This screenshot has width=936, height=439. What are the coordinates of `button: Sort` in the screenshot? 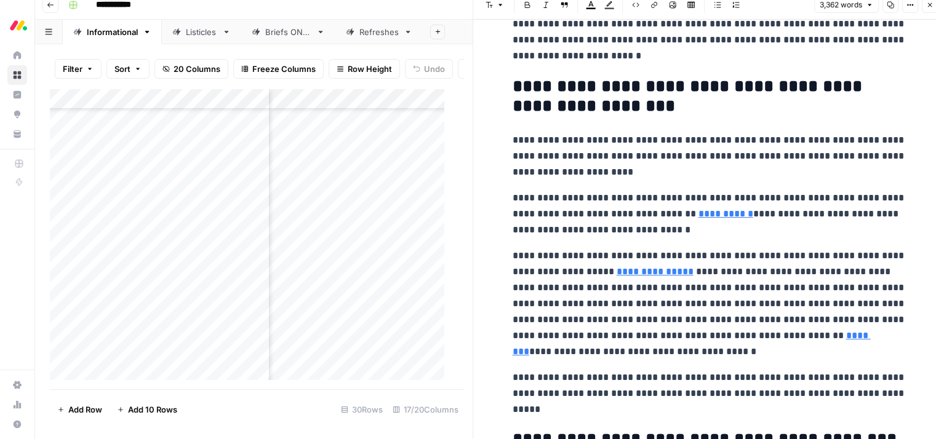 It's located at (128, 69).